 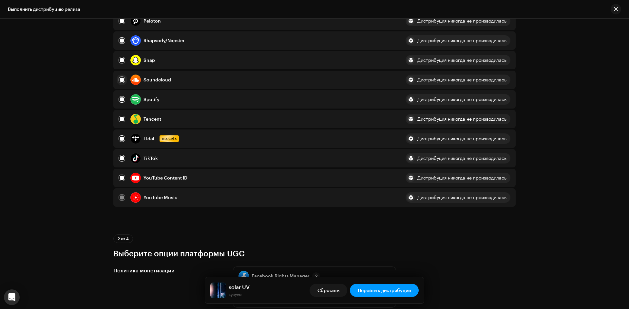 I want to click on button: Сбросить, so click(x=328, y=291).